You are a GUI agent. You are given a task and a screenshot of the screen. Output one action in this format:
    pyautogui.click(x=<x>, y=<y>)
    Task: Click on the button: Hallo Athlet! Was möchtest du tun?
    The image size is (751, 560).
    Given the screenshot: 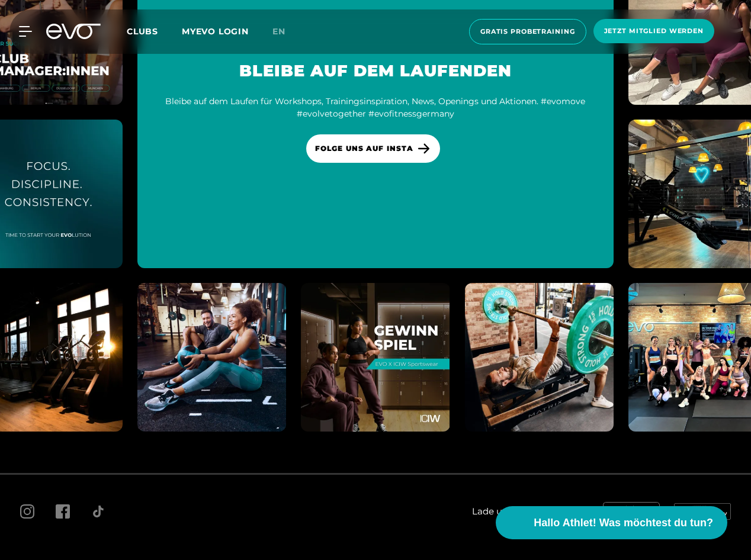 What is the action you would take?
    pyautogui.click(x=611, y=523)
    